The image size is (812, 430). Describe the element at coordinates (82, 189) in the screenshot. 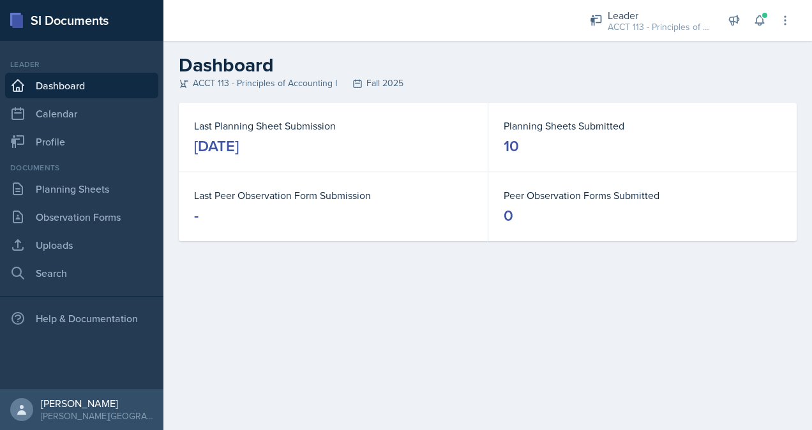

I see `a: Planning Sheets` at that location.